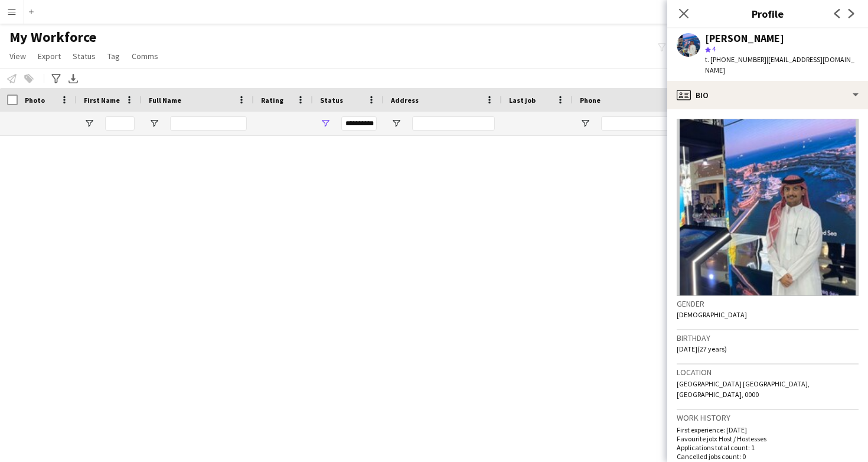 This screenshot has width=868, height=462. Describe the element at coordinates (405, 100) in the screenshot. I see `span: Address` at that location.